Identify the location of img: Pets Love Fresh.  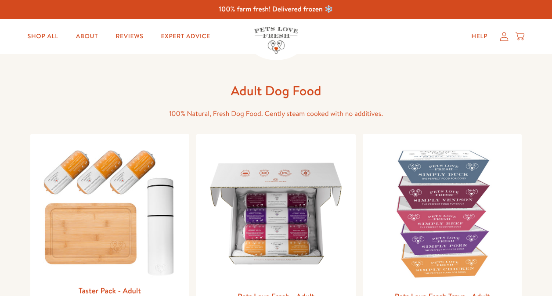
(276, 40).